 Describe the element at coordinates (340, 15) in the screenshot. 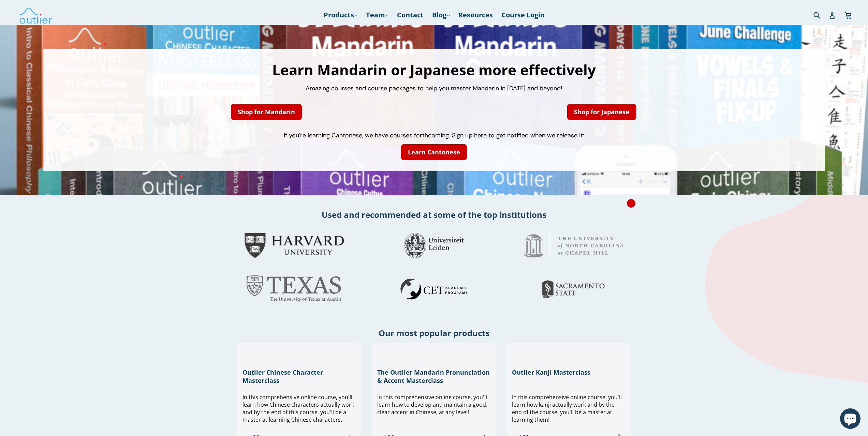

I see `a: Products` at that location.